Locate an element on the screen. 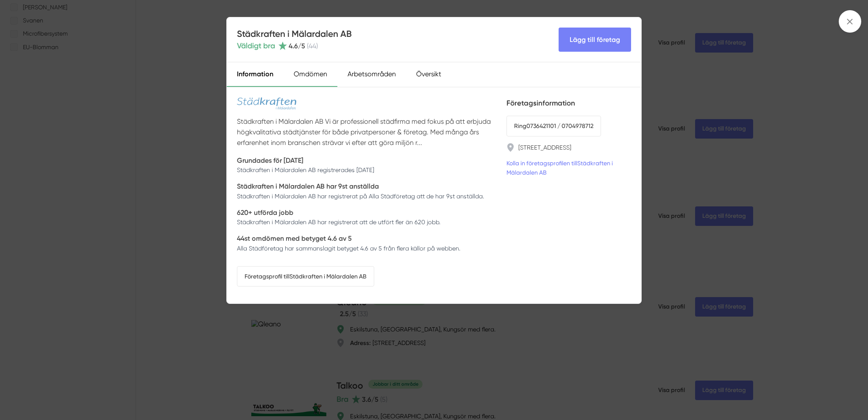 This screenshot has height=420, width=868. span: Väldigt bra is located at coordinates (256, 46).